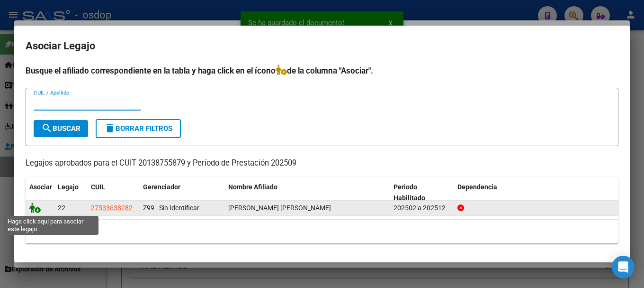 The height and width of the screenshot is (288, 644). What do you see at coordinates (112, 208) in the screenshot?
I see `span: 27533638282` at bounding box center [112, 208].